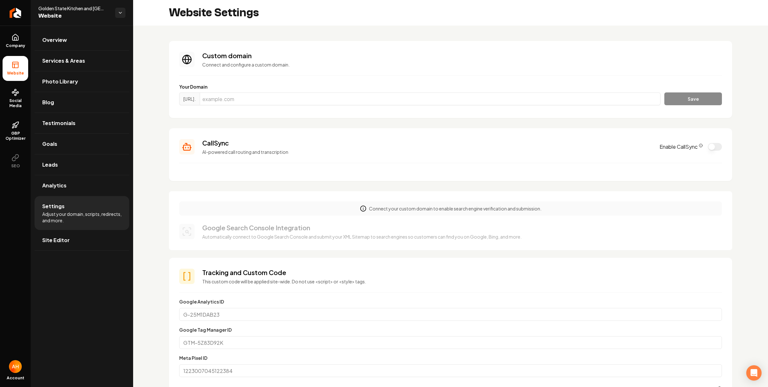  I want to click on span: Account, so click(15, 378).